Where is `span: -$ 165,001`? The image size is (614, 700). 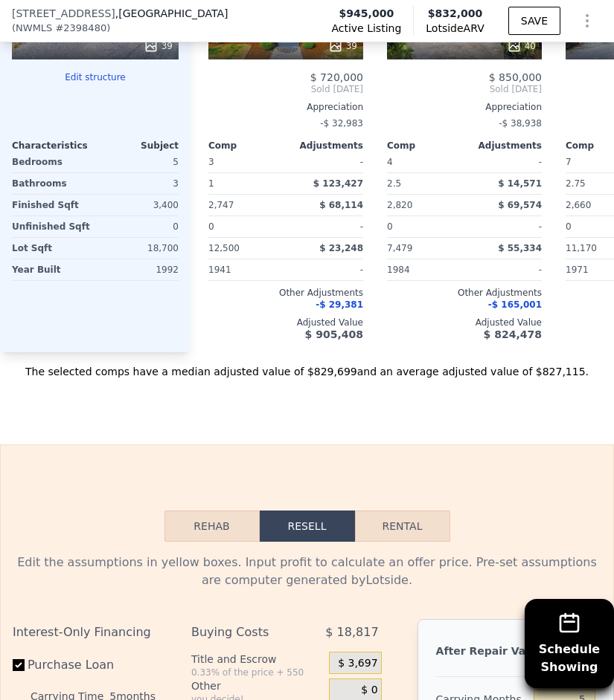
span: -$ 165,001 is located at coordinates (515, 305).